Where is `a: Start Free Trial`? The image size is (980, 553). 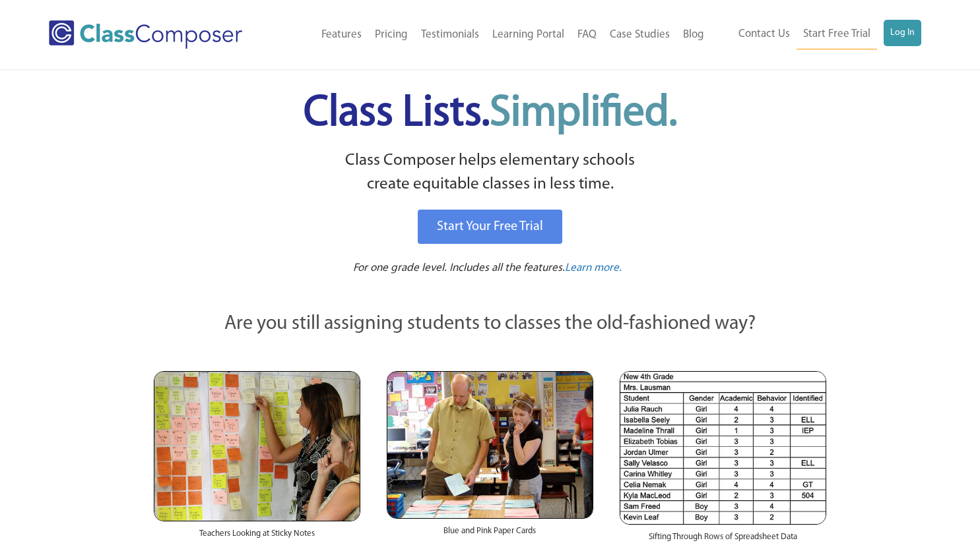
a: Start Free Trial is located at coordinates (836, 34).